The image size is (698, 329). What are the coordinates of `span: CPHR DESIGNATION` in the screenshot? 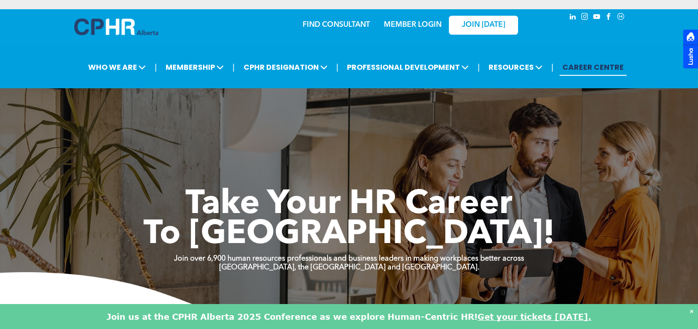 It's located at (286, 67).